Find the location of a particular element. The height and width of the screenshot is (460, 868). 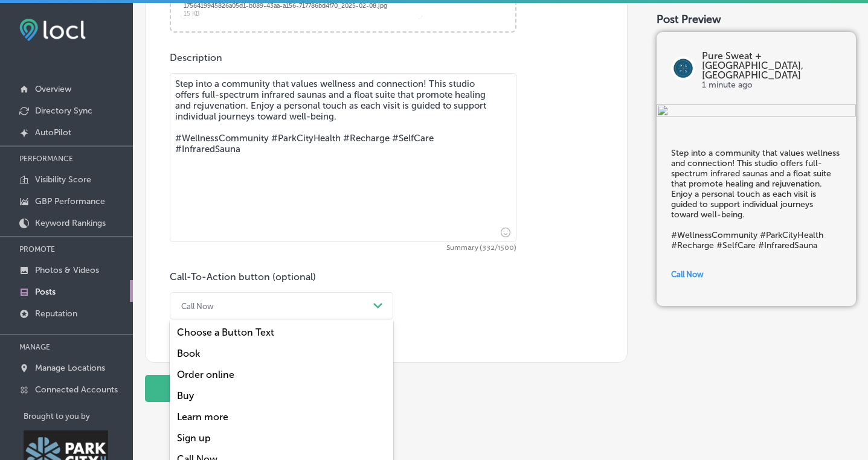

p: Overview is located at coordinates (53, 89).